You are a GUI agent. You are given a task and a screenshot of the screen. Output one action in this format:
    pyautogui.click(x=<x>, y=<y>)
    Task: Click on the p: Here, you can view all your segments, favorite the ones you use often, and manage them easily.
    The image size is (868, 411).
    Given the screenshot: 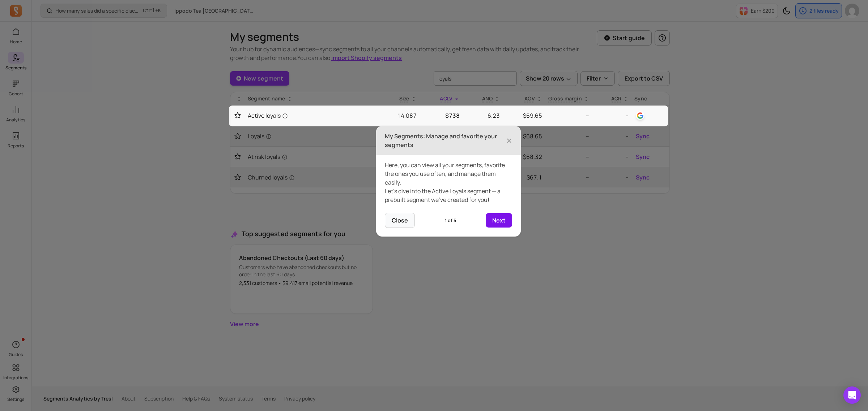 What is the action you would take?
    pyautogui.click(x=448, y=174)
    